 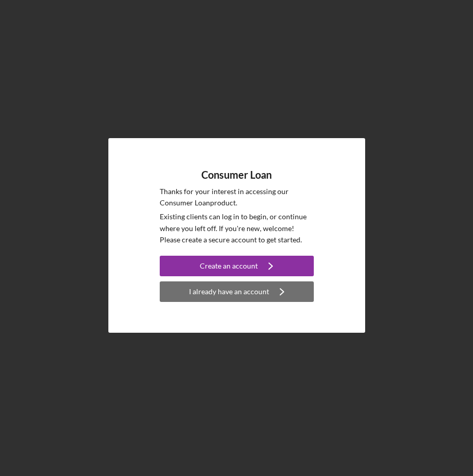 What do you see at coordinates (237, 228) in the screenshot?
I see `p: Existing clients can log in to begin, or continue where you left off. If you're new, welcome! Ple...` at bounding box center [237, 228].